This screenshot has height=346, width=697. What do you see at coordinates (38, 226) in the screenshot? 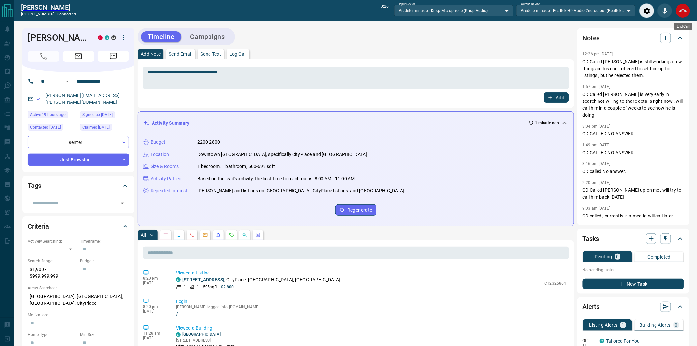
I see `h2: Criteria` at bounding box center [38, 226].